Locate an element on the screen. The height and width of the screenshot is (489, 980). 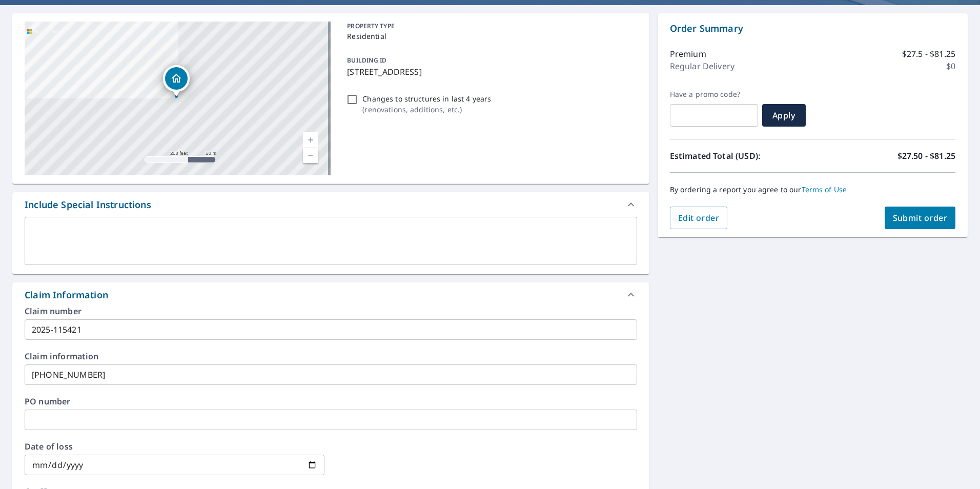
a: Terms of Use is located at coordinates (824, 189).